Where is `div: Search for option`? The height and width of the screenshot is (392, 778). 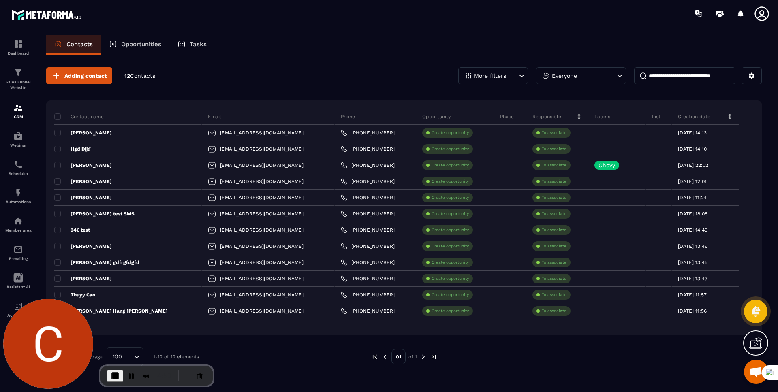
div: Search for option is located at coordinates (125, 357).